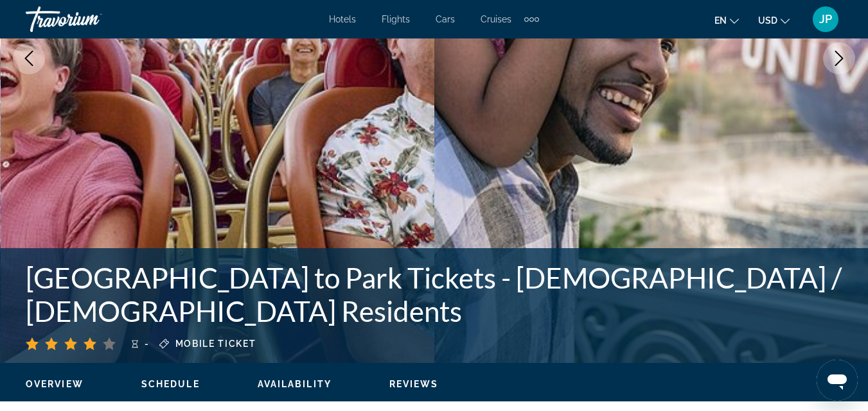  Describe the element at coordinates (170, 385) in the screenshot. I see `span: Schedule` at that location.